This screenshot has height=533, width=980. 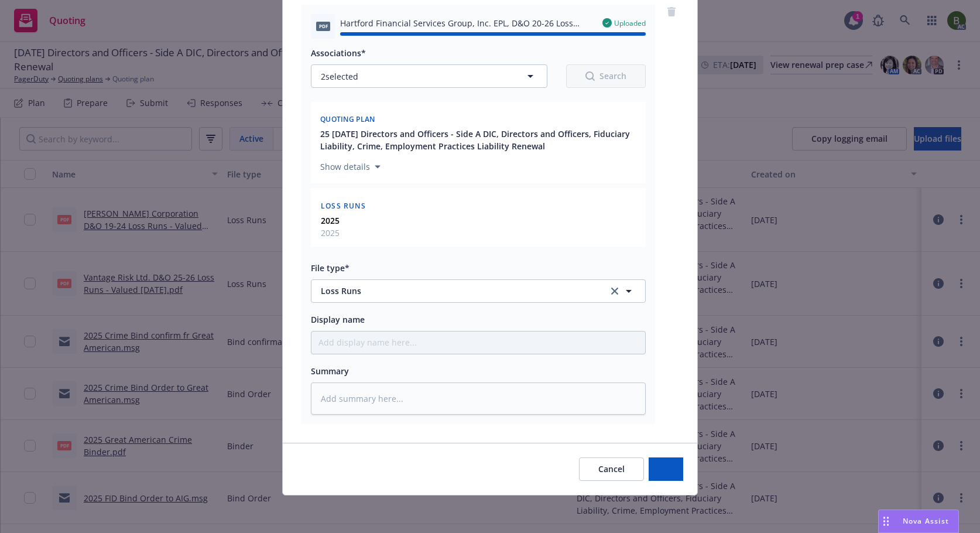 What do you see at coordinates (919, 521) in the screenshot?
I see `button: Nova Assist` at bounding box center [919, 521].